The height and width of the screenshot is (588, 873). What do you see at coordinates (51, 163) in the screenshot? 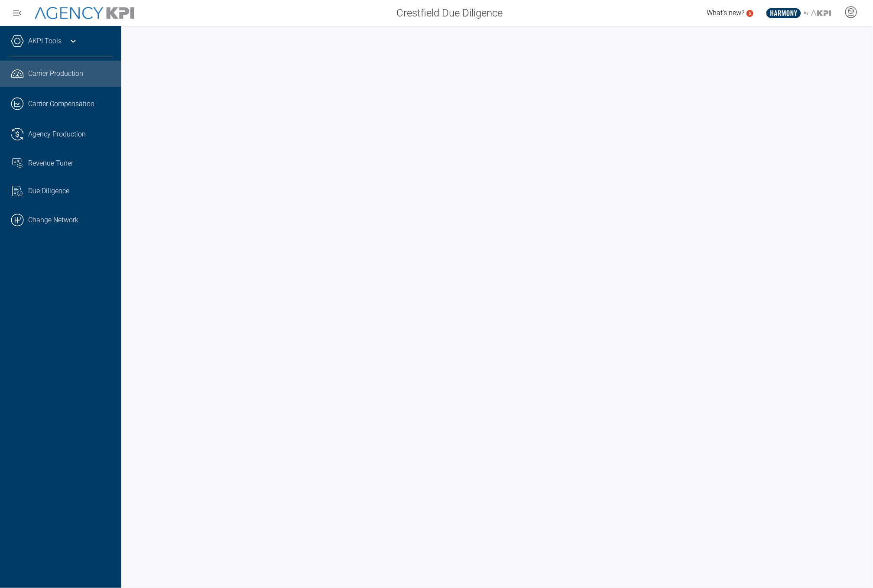
I see `span: Revenue Tuner` at bounding box center [51, 163].